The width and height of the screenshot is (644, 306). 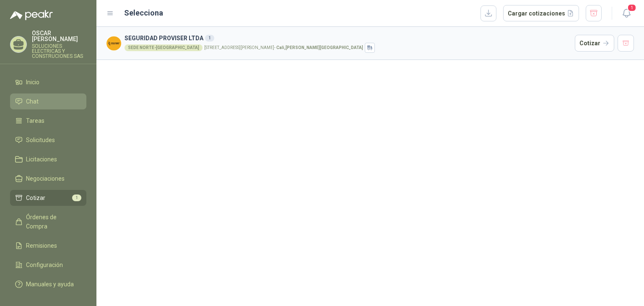 What do you see at coordinates (113, 43) in the screenshot?
I see `img: Company Logo` at bounding box center [113, 43].